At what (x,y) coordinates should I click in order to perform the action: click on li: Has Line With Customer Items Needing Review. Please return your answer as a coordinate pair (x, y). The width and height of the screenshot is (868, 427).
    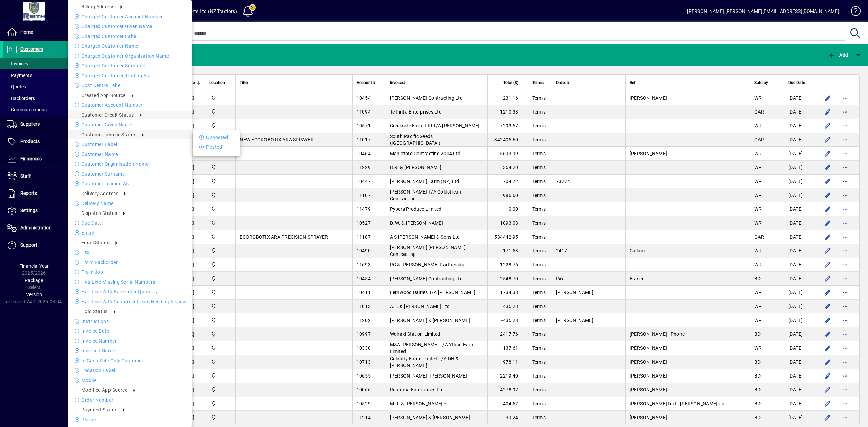
    Looking at the image, I should click on (129, 302).